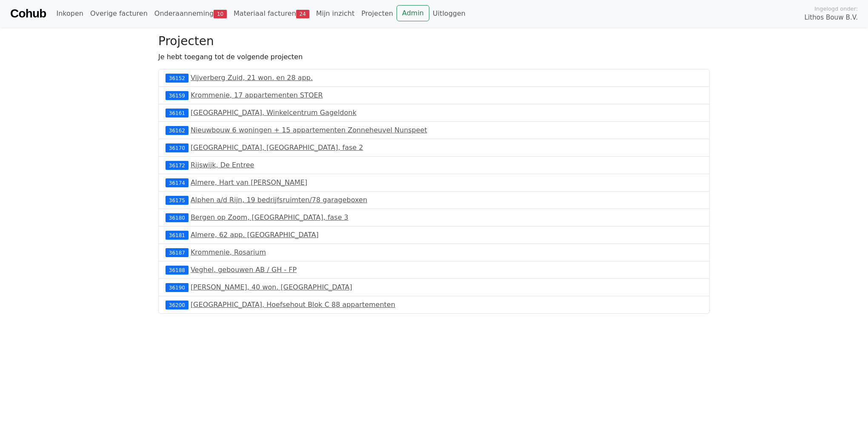 The image size is (868, 424). I want to click on a: Overige facturen, so click(119, 14).